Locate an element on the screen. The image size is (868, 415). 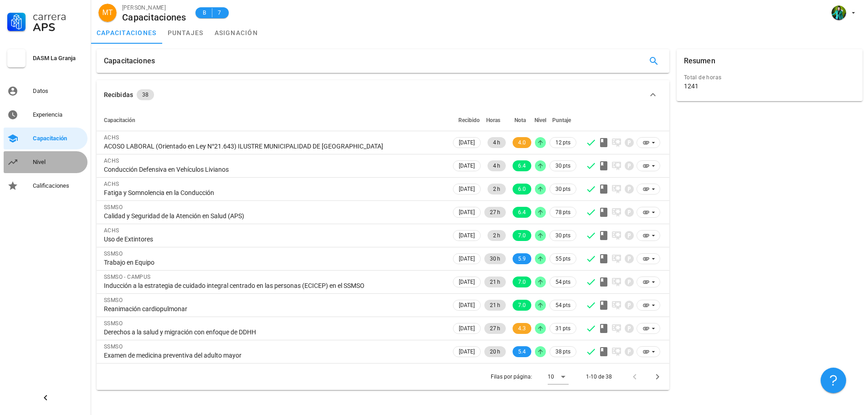
span: 55 pts is located at coordinates (563, 259).